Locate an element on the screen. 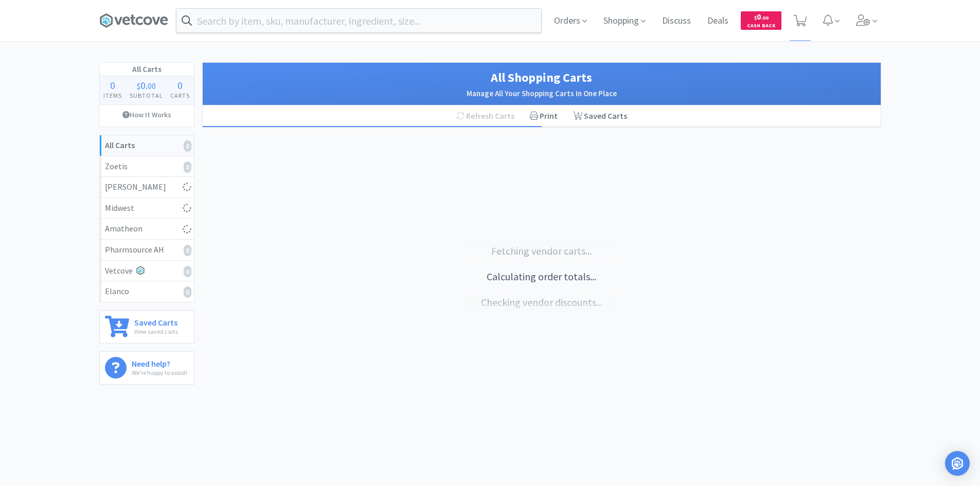 The width and height of the screenshot is (980, 486). p: We're happy to assist! is located at coordinates (160, 372).